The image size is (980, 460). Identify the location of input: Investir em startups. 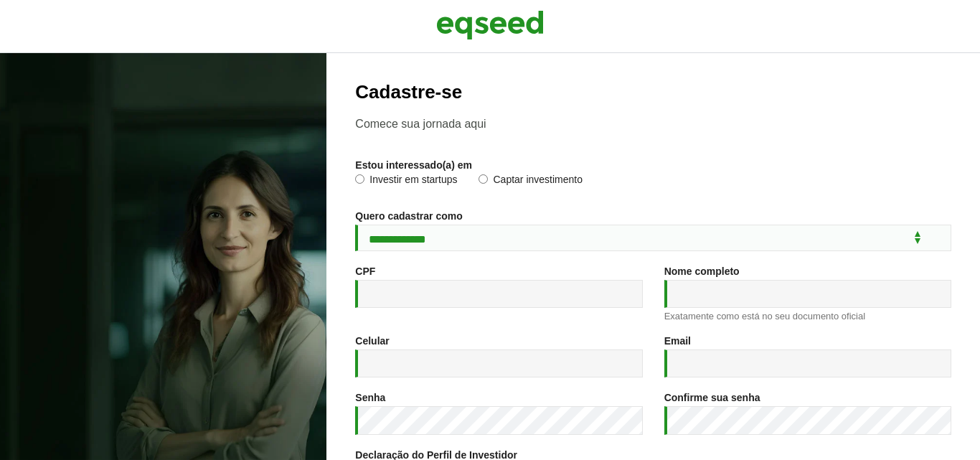
(360, 179).